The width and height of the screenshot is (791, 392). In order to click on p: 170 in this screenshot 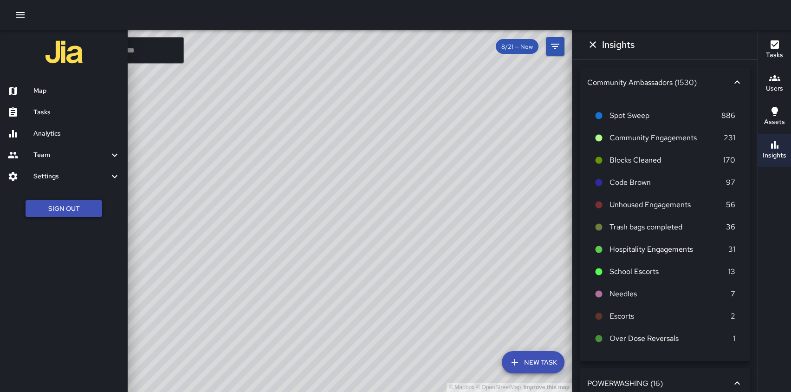, I will do `click(729, 160)`.